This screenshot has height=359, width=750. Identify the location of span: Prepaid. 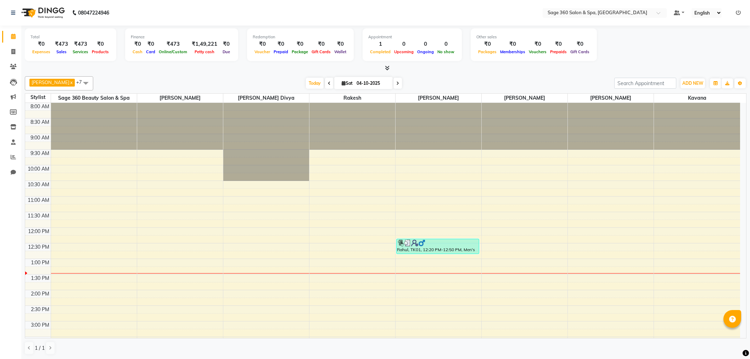
(281, 52).